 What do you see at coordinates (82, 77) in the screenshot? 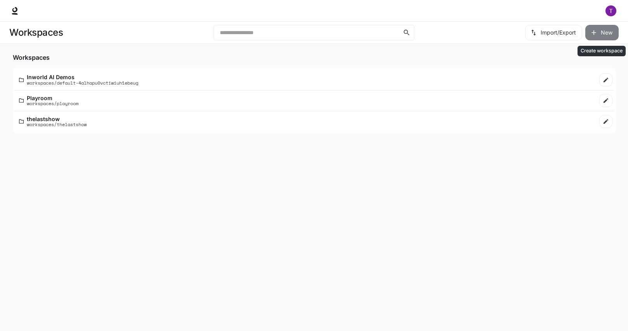
I see `p: Inworld AI Demos` at bounding box center [82, 77].